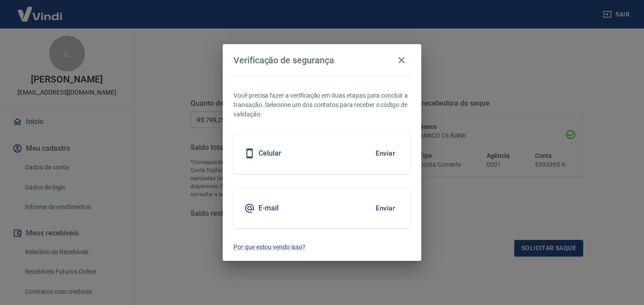 The image size is (644, 305). Describe the element at coordinates (268, 208) in the screenshot. I see `h5: E-mail` at that location.